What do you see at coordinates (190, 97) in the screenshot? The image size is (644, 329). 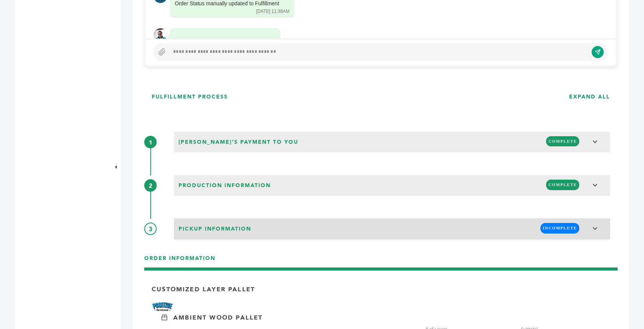 I see `h3: FULFILLMENT PROCESS` at bounding box center [190, 97].